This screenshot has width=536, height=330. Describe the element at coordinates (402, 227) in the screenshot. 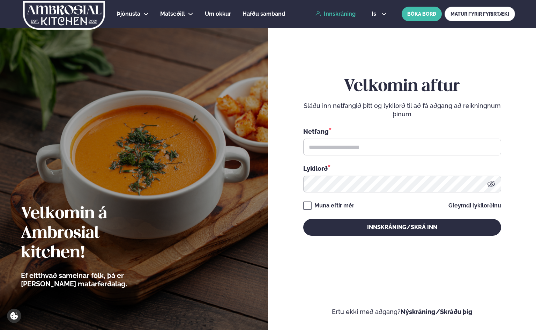

I see `button: Innskráning/Skrá inn` at that location.